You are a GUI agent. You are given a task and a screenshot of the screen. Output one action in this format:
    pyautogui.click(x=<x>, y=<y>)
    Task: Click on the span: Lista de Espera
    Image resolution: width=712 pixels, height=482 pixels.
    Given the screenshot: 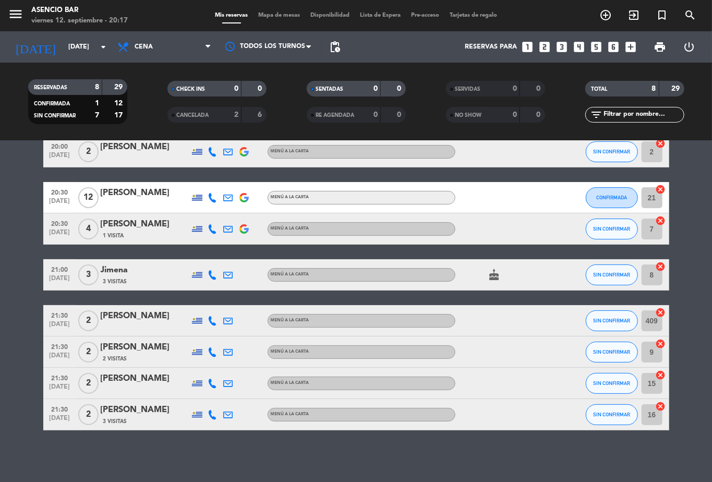 What is the action you would take?
    pyautogui.click(x=380, y=15)
    